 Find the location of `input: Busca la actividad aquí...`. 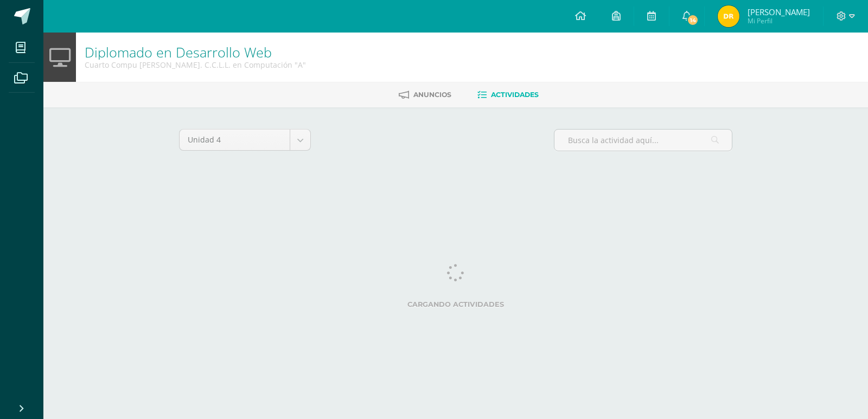

input: Busca la actividad aquí... is located at coordinates (643, 140).